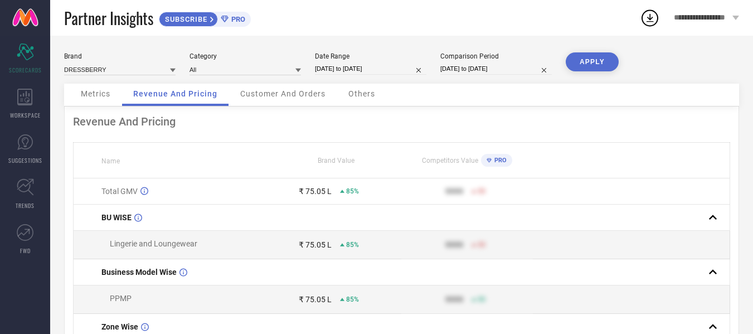 This screenshot has height=334, width=753. Describe the element at coordinates (25, 205) in the screenshot. I see `span: TRENDS` at that location.